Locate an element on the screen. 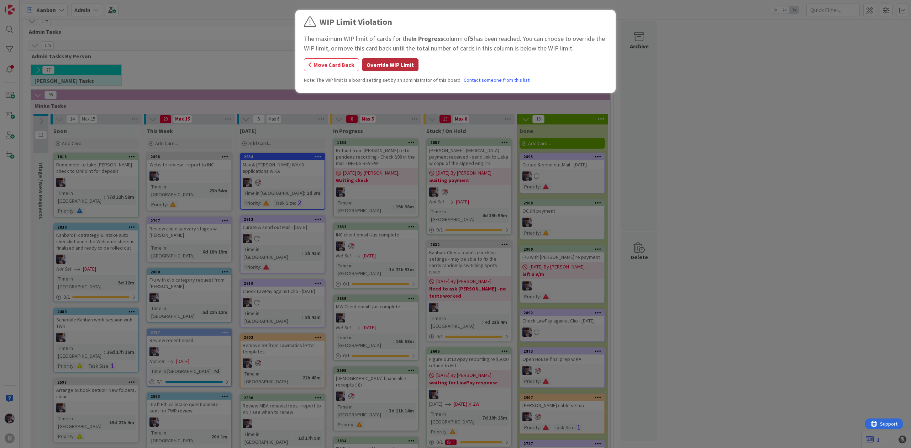  button: Override WIP Limit is located at coordinates (390, 65).